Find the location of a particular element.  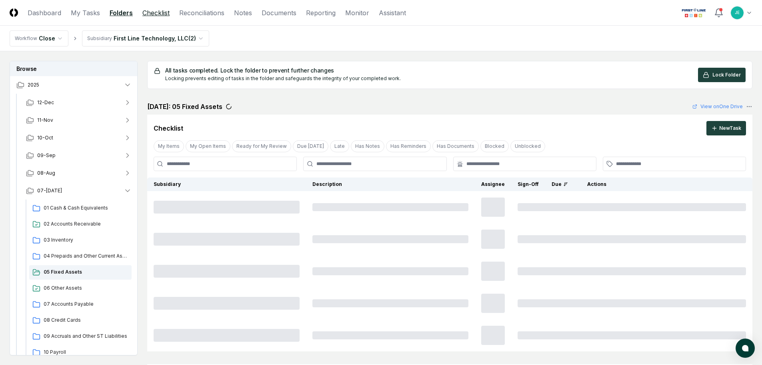

span: 04 Prepaids and Other Current Assets is located at coordinates (86, 256).